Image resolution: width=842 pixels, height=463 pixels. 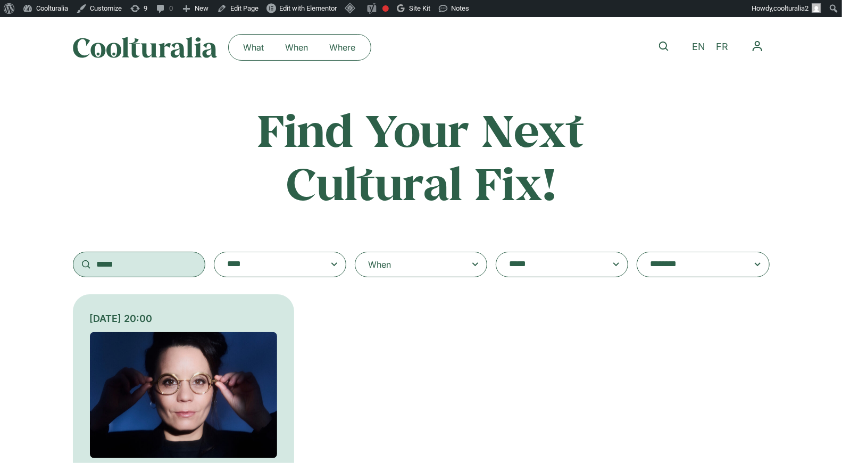 What do you see at coordinates (757, 46) in the screenshot?
I see `button: Menu Toggle` at bounding box center [757, 46].